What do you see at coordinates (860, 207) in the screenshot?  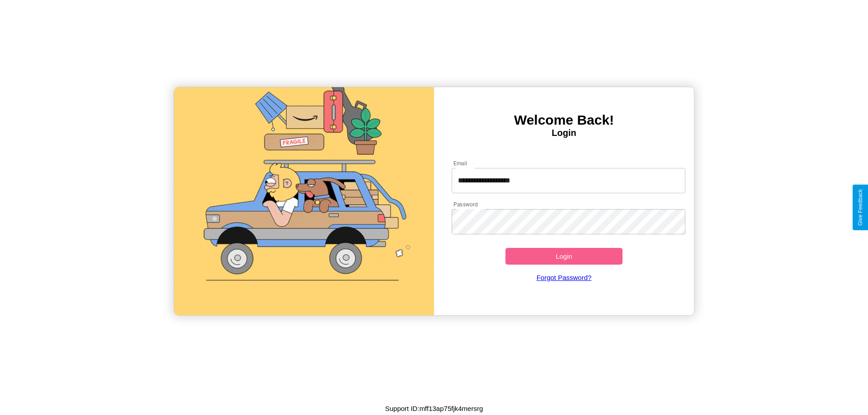 I see `div: Give Feedback` at bounding box center [860, 207].